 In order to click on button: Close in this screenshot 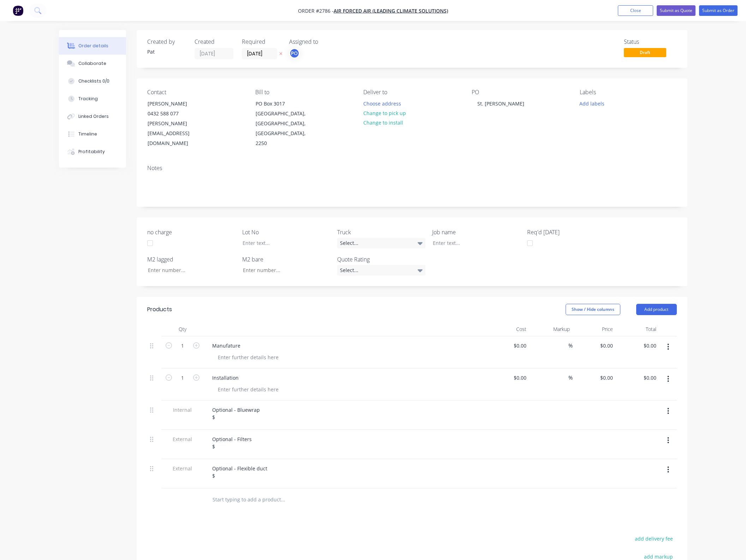, I will do `click(635, 11)`.